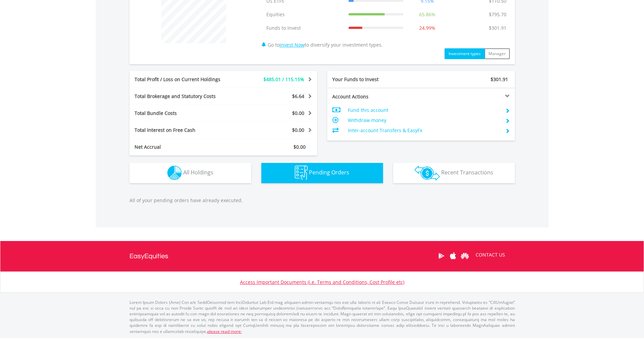  Describe the element at coordinates (184, 130) in the screenshot. I see `div: Total Interest on Free Cash` at that location.